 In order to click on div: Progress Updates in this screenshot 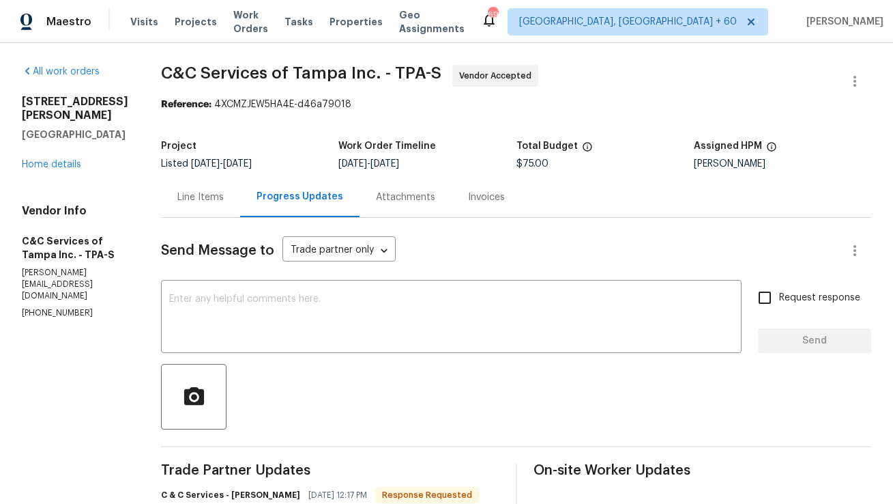, I will do `click(300, 196)`.